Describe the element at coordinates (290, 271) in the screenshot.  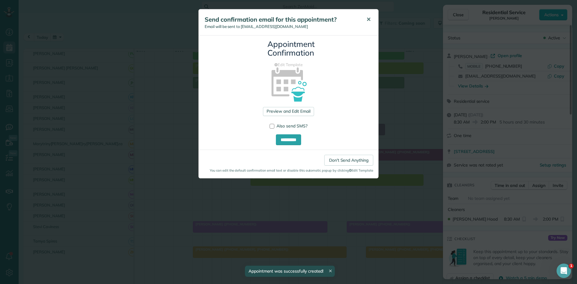
I see `div: Appointment was successfully created!` at that location.